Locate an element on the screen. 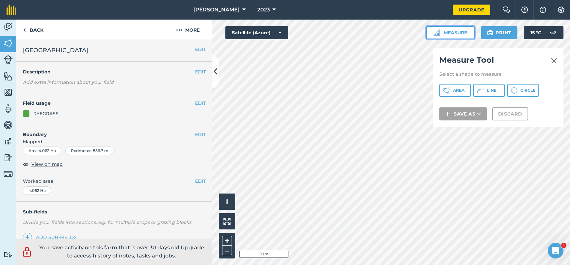 The height and width of the screenshot is (265, 570). span: Area is located at coordinates (459, 90).